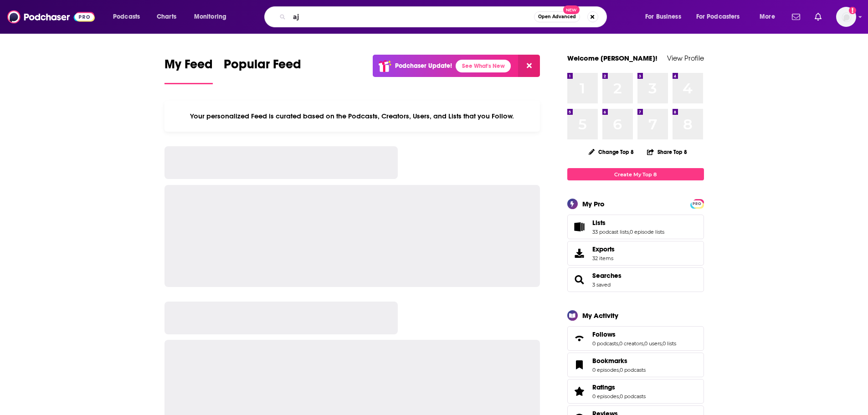  I want to click on div: Your personalized Feed is curated based on the Podcasts, Creators, Users, and Lists that you Follow., so click(352, 116).